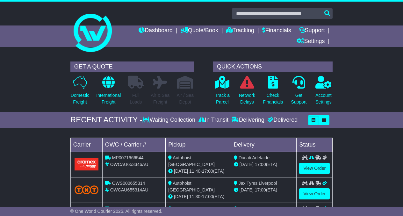 The image size is (403, 216). Describe the element at coordinates (273, 67) in the screenshot. I see `div: QUICK ACTIONS` at that location.